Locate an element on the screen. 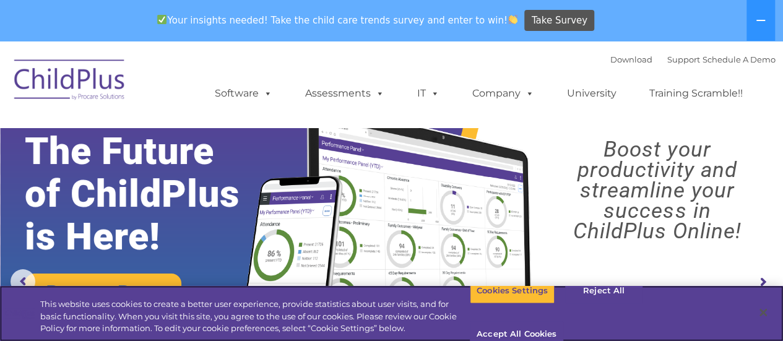  div: This website uses cookies to create a better user experience, provide statistics about user visit... is located at coordinates (255, 316).